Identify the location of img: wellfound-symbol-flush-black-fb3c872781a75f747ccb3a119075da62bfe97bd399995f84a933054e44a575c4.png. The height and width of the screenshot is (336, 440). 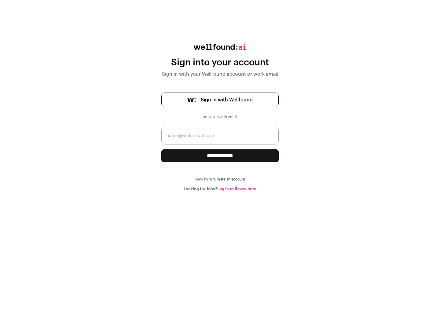
(192, 100).